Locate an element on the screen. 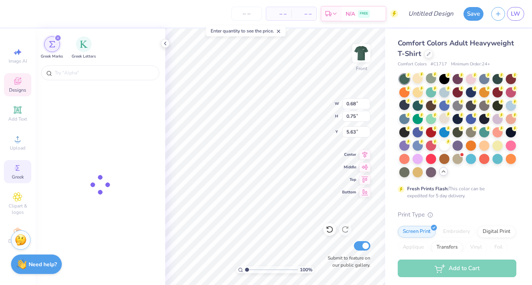 This screenshot has height=285, width=532. div: Embroidery is located at coordinates (456, 232).